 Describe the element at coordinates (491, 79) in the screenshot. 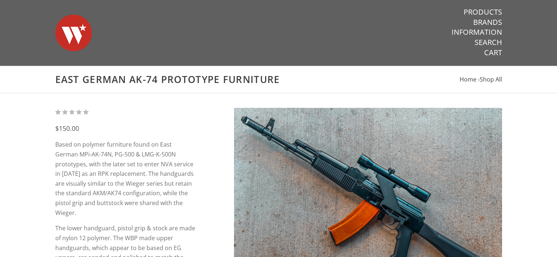

I see `a: Shop All` at that location.